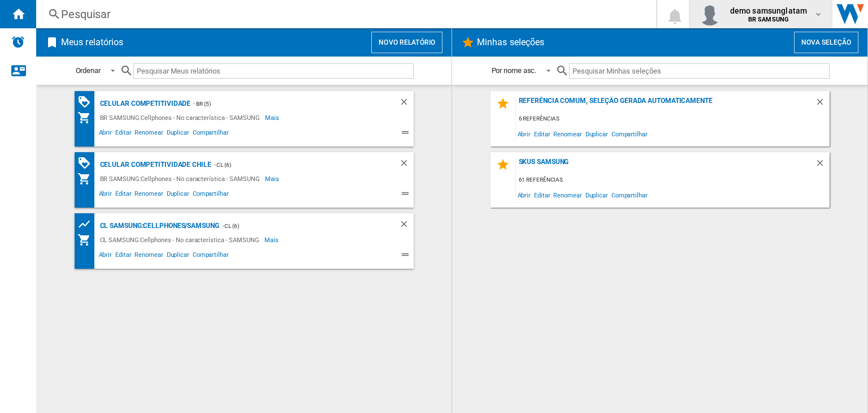  What do you see at coordinates (87, 224) in the screenshot?
I see `div: Grade de preços de produtos` at bounding box center [87, 224].